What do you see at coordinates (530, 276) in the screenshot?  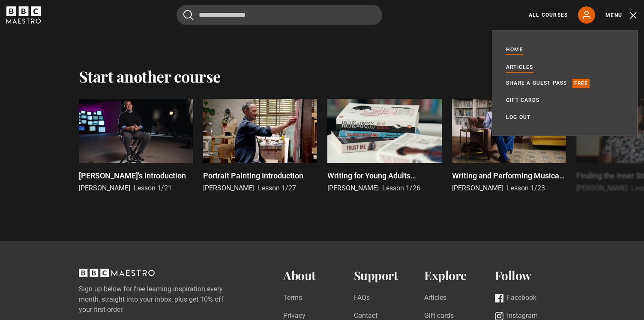 I see `h2: Follow` at bounding box center [530, 276].